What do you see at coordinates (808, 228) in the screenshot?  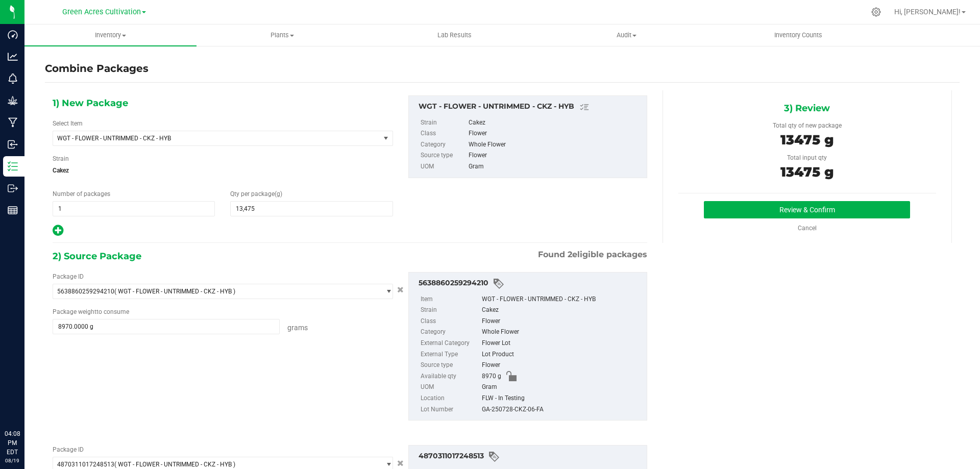 I see `a: Cancel` at bounding box center [808, 228].